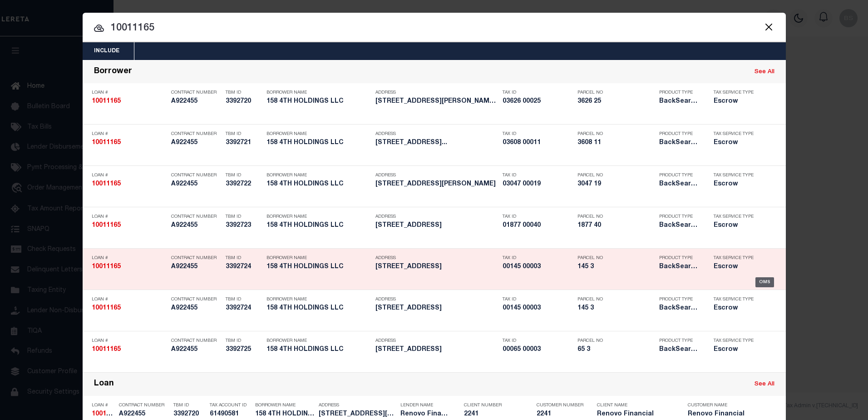 The width and height of the screenshot is (868, 420). I want to click on div: OMS, so click(765, 282).